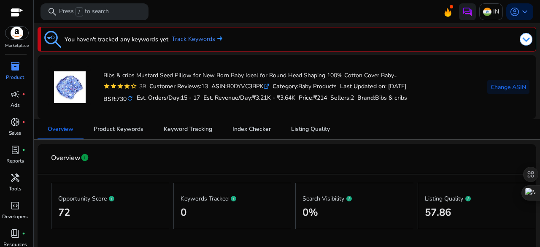 Image resolution: width=540 pixels, height=247 pixels. Describe the element at coordinates (15, 161) in the screenshot. I see `p: Reports` at that location.